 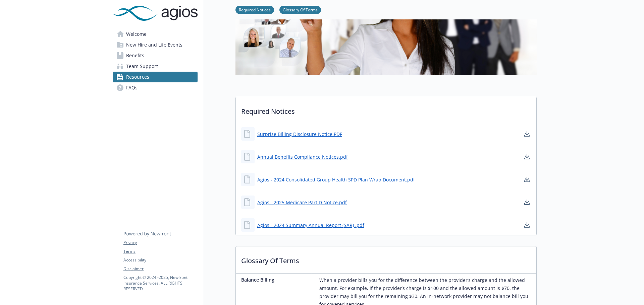 I want to click on p: Copyright © 2024 - 2025 , Newfront Insurance Services, ALL RIGHTS RESERVED, so click(x=160, y=283).